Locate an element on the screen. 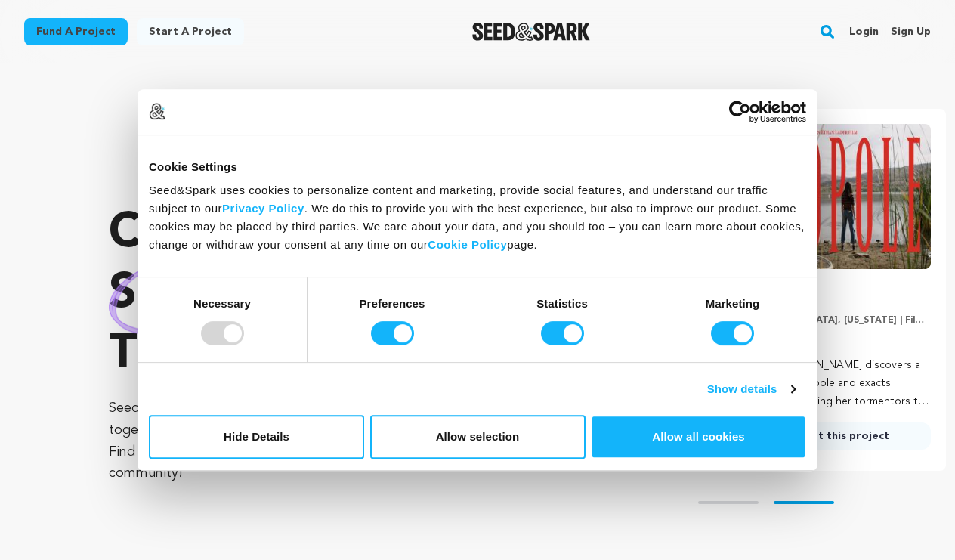  img: logo is located at coordinates (157, 111).